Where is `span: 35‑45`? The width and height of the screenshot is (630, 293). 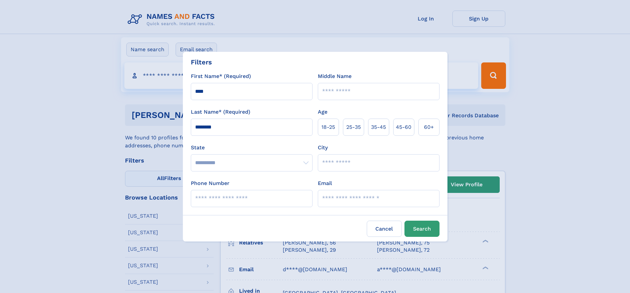
span: 35‑45 is located at coordinates (378, 127).